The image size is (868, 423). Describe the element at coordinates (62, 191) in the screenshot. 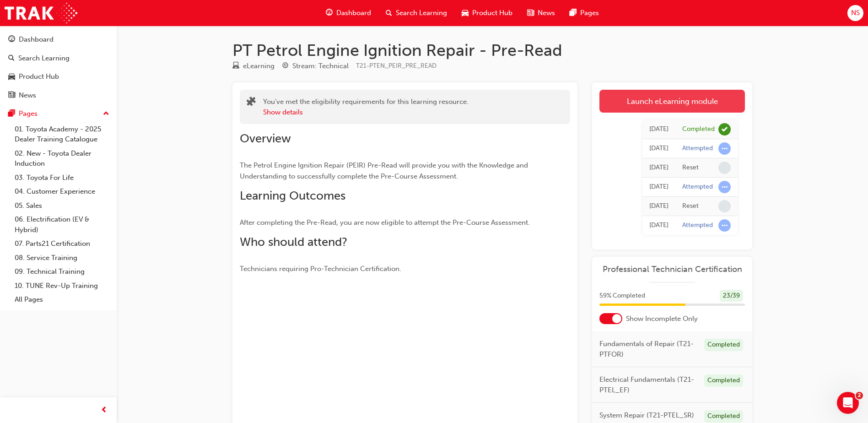

I see `a: 04. Customer Experience` at that location.